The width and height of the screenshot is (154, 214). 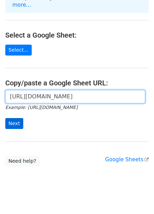 What do you see at coordinates (127, 160) in the screenshot?
I see `a: Google Sheets` at bounding box center [127, 160].